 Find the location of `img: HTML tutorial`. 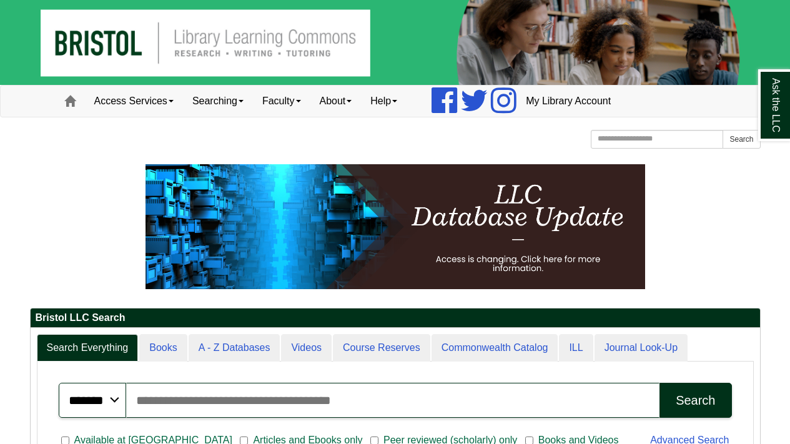

img: HTML tutorial is located at coordinates (395, 227).